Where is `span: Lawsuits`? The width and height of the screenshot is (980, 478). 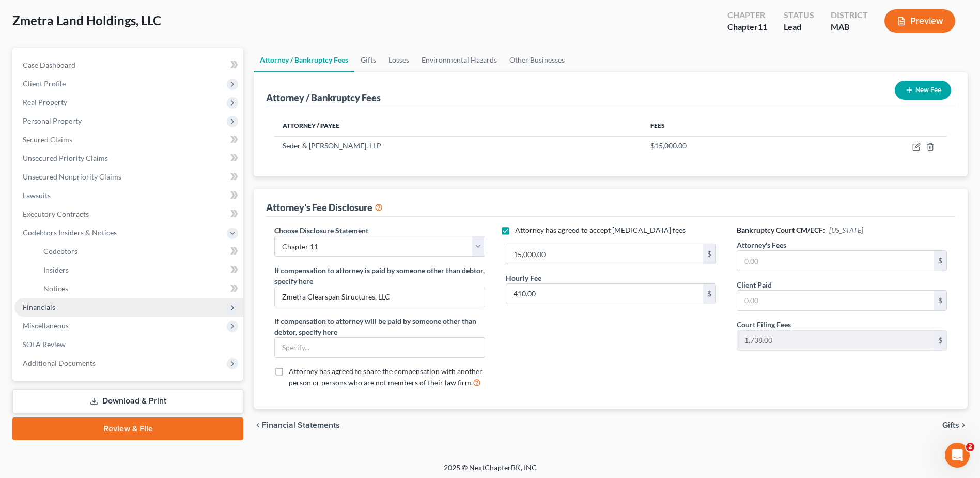
span: Lawsuits is located at coordinates (37, 195).